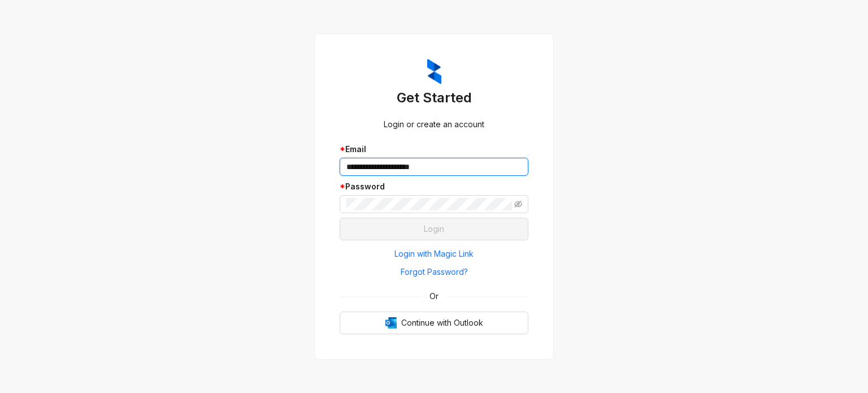 Image resolution: width=868 pixels, height=393 pixels. I want to click on span: eye-invisible, so click(518, 204).